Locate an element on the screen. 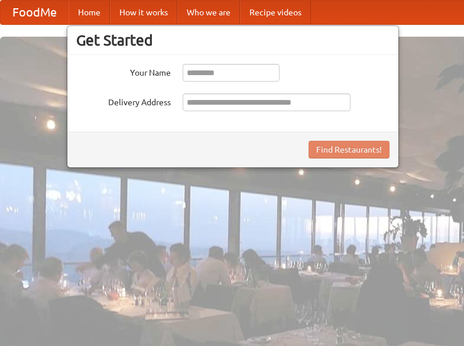 This screenshot has width=464, height=346. label: Your Name is located at coordinates (124, 71).